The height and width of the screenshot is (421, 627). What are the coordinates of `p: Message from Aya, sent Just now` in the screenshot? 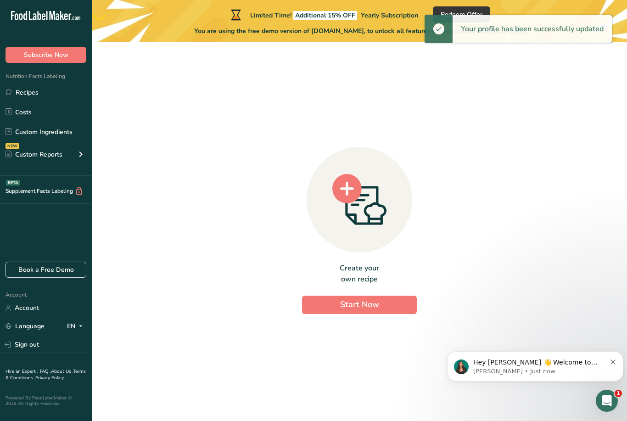 It's located at (96, 39).